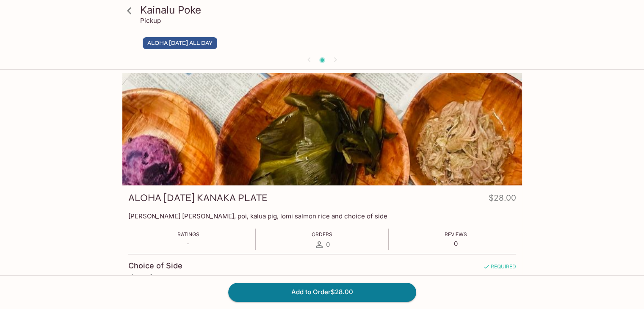 This screenshot has width=644, height=309. What do you see at coordinates (189, 234) in the screenshot?
I see `span: Ratings` at bounding box center [189, 234].